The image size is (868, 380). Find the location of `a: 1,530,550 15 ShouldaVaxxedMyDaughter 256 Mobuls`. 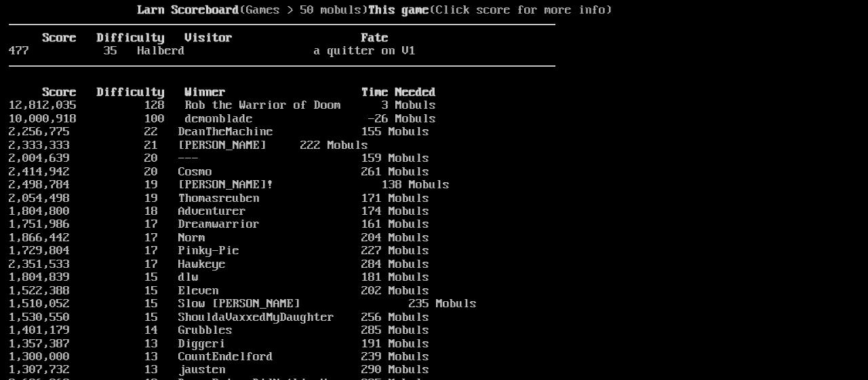

a: 1,530,550 15 ShouldaVaxxedMyDaughter 256 Mobuls is located at coordinates (219, 317).